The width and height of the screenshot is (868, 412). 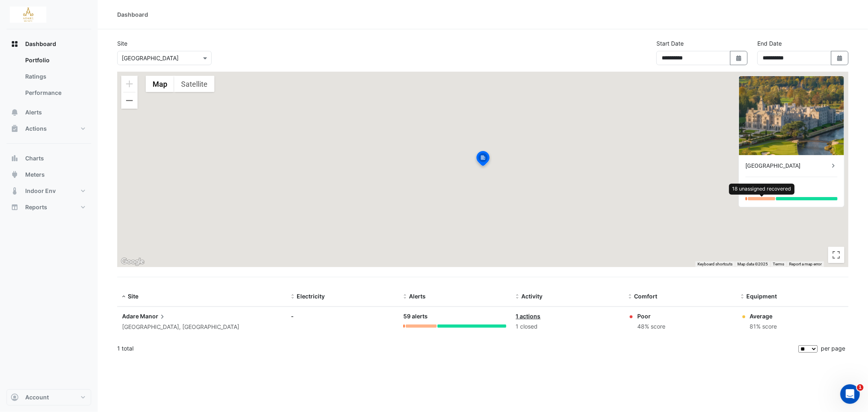 What do you see at coordinates (651, 326) in the screenshot?
I see `div: 48% score` at bounding box center [651, 326].